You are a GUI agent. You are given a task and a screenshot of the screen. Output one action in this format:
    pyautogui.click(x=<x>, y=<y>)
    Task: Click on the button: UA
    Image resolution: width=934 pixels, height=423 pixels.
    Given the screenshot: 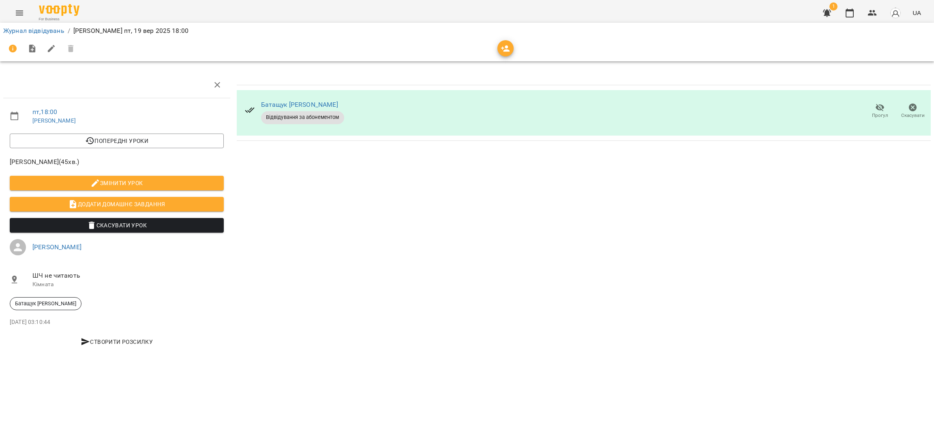 What is the action you would take?
    pyautogui.click(x=917, y=13)
    